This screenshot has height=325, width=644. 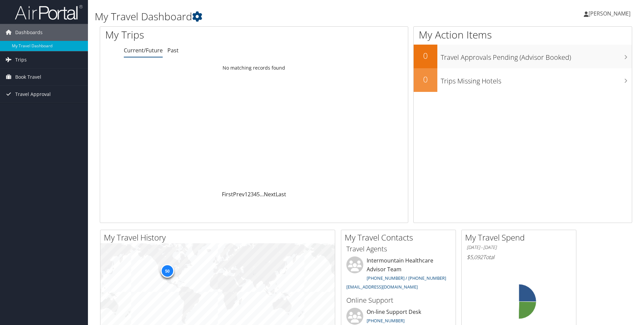 I want to click on a: Current/Future, so click(x=143, y=50).